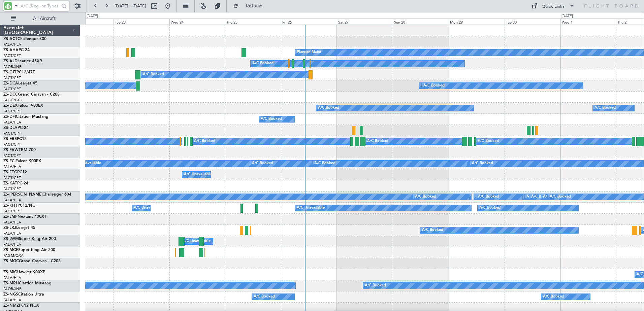  I want to click on span: ZS-LWM, so click(11, 239).